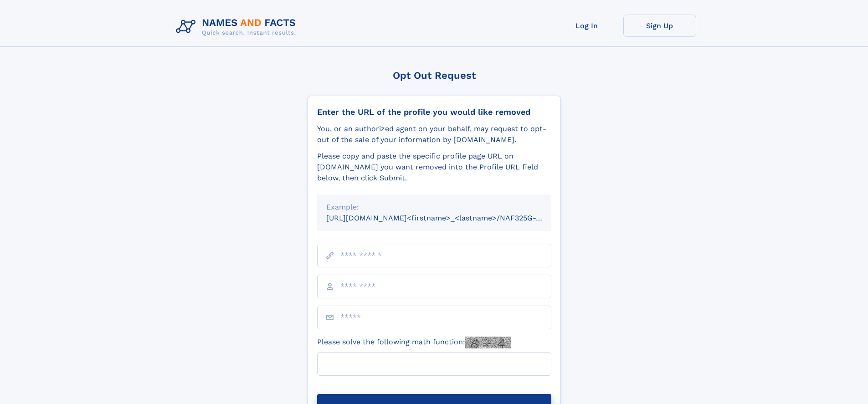 The width and height of the screenshot is (868, 404). I want to click on div: You, or an authorized agent on your behalf, may request to opt-out of the sale of your informatio..., so click(434, 134).